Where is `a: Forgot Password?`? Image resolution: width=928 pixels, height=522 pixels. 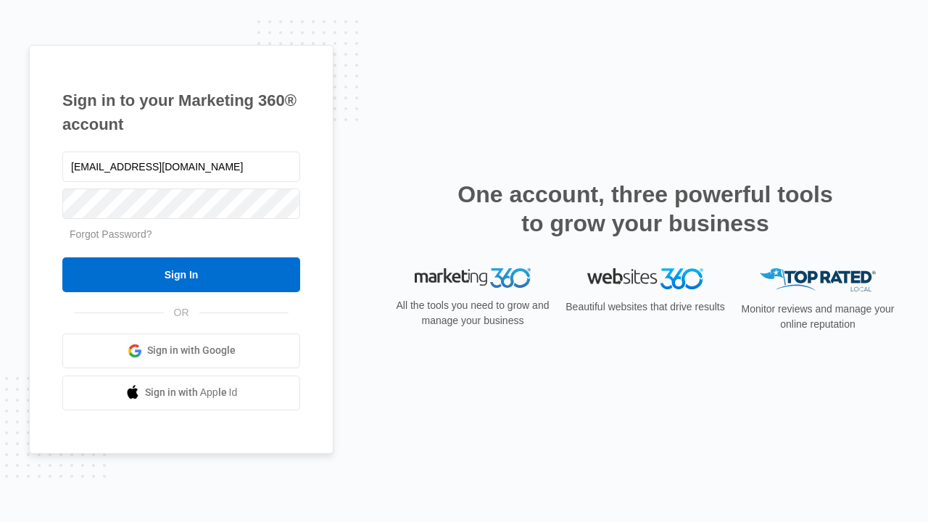 a: Forgot Password? is located at coordinates (111, 234).